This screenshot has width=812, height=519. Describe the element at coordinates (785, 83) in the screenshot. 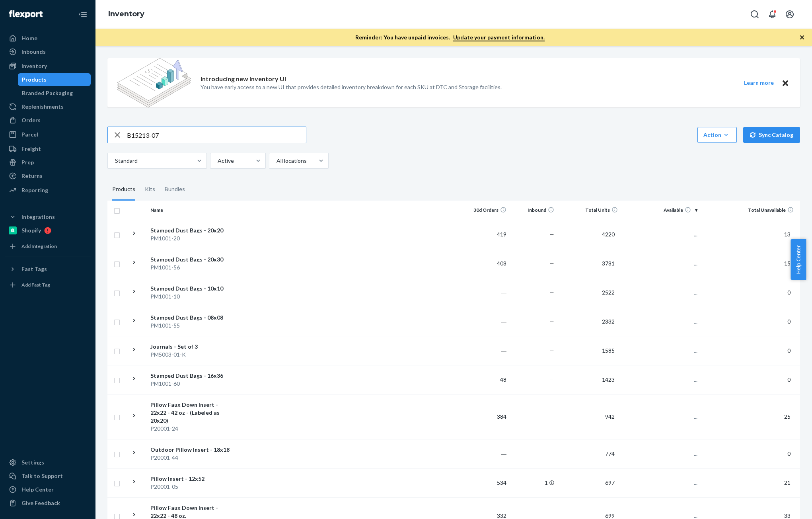

I see `button: Close` at that location.